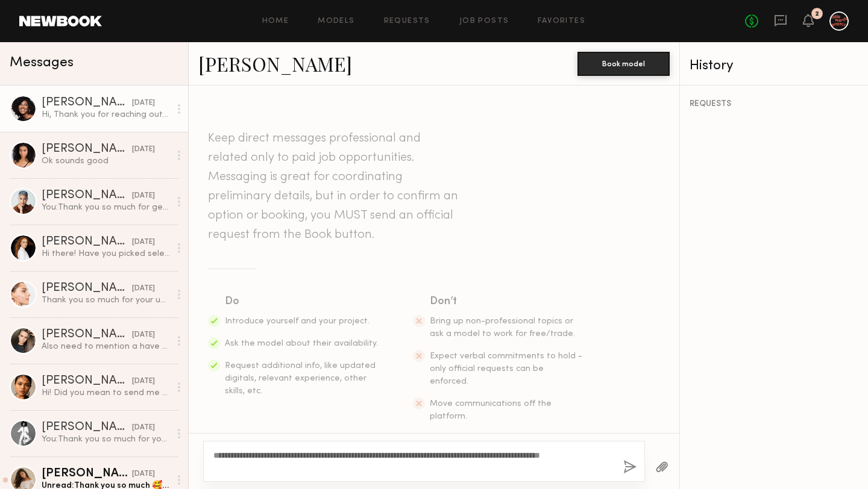 The image size is (868, 489). I want to click on div: Also need to mention a have couple new tattoos on my arms, but they are small, so click(105, 346).